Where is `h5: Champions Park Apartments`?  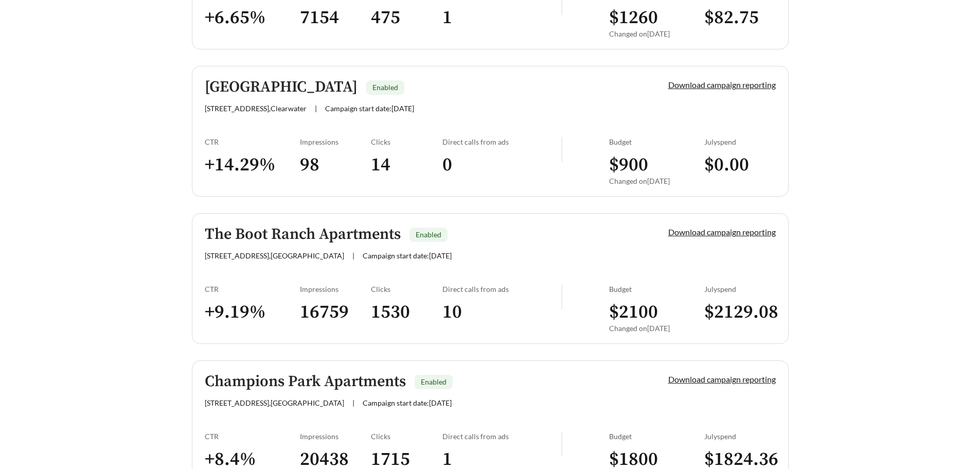
h5: Champions Park Apartments is located at coordinates (305, 381).